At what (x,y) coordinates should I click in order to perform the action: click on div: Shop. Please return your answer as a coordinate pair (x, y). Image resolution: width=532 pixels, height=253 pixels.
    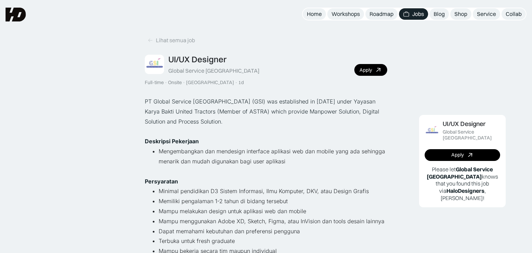
    Looking at the image, I should click on (461, 14).